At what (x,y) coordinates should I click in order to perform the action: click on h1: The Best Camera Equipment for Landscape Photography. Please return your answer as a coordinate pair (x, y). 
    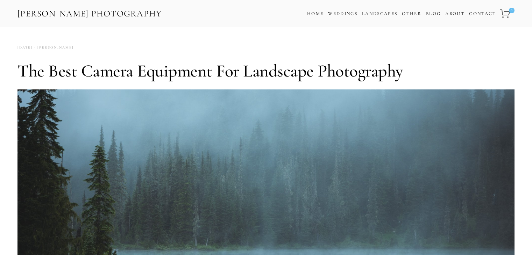
    Looking at the image, I should click on (266, 71).